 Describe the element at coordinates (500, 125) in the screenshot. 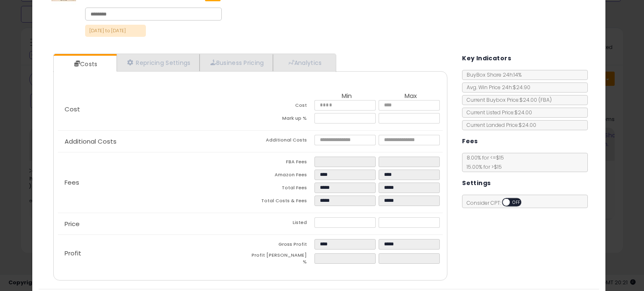

I see `span: Current Landed Price: $24.00` at that location.